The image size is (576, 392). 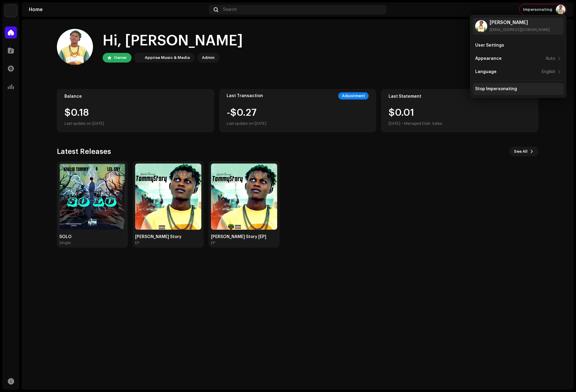 What do you see at coordinates (524, 152) in the screenshot?
I see `button: See All` at bounding box center [524, 152].